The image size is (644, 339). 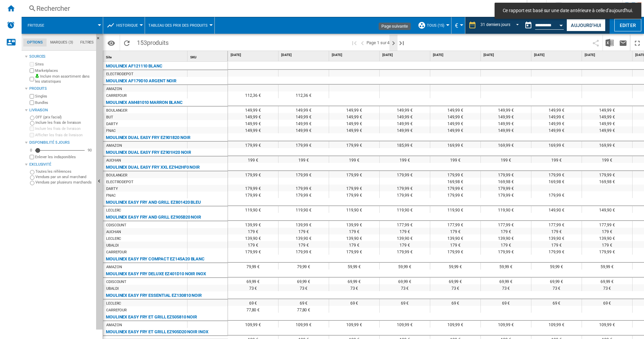 What do you see at coordinates (112, 246) in the screenshot?
I see `div: UBALDI` at bounding box center [112, 246].